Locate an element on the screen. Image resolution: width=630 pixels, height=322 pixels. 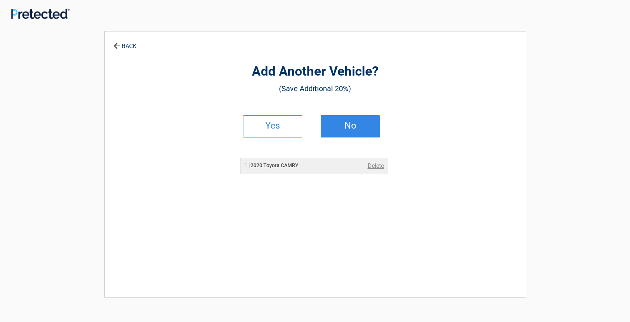
a: Delete is located at coordinates (376, 166).